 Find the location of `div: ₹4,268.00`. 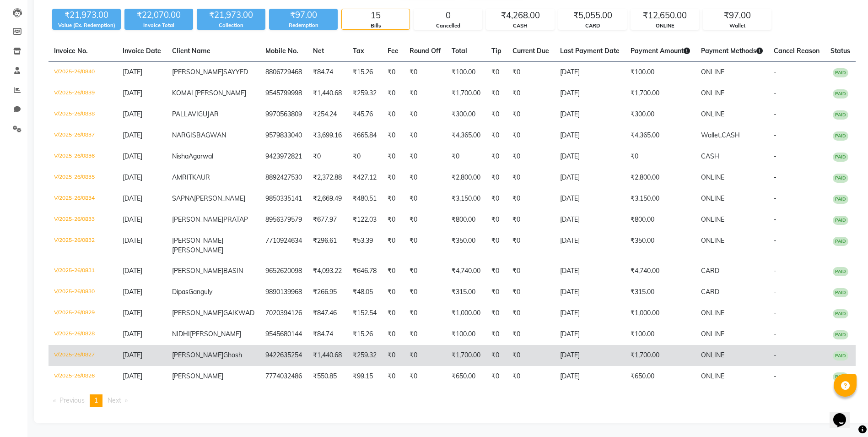

div: ₹4,268.00 is located at coordinates (520, 16).